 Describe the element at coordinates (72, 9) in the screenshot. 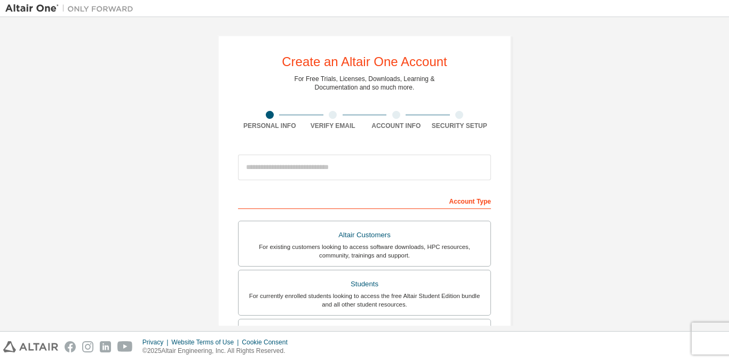

I see `img: Altair One` at that location.